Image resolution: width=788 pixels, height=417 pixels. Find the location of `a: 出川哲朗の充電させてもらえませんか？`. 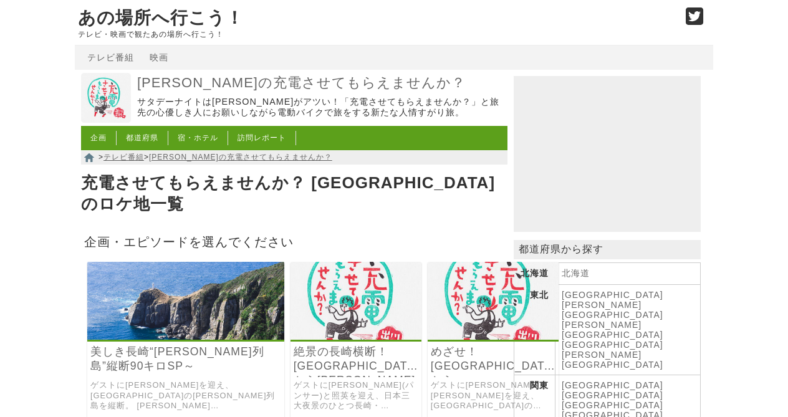

a: 出川哲朗の充電させてもらえませんか？ is located at coordinates (106, 119).